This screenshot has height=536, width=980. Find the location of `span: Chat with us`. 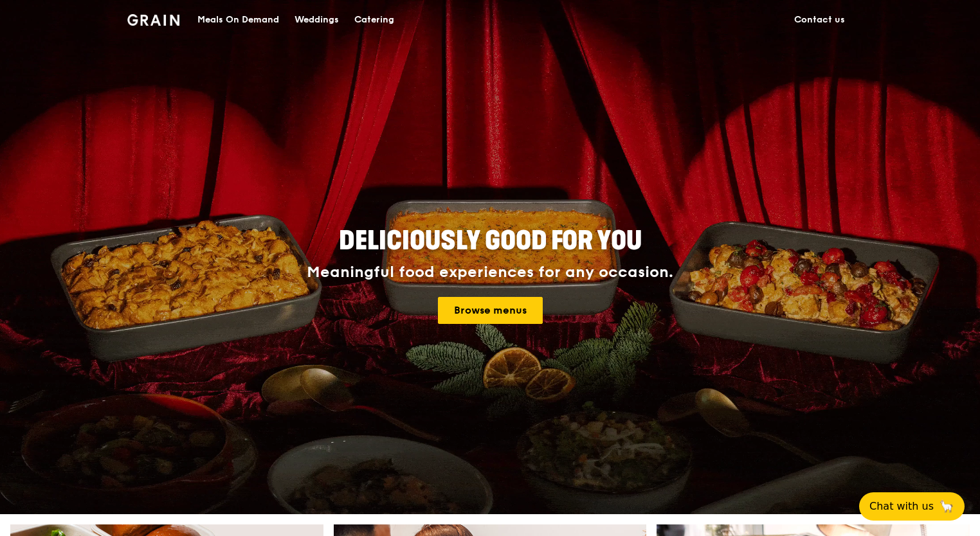

span: Chat with us is located at coordinates (902, 506).